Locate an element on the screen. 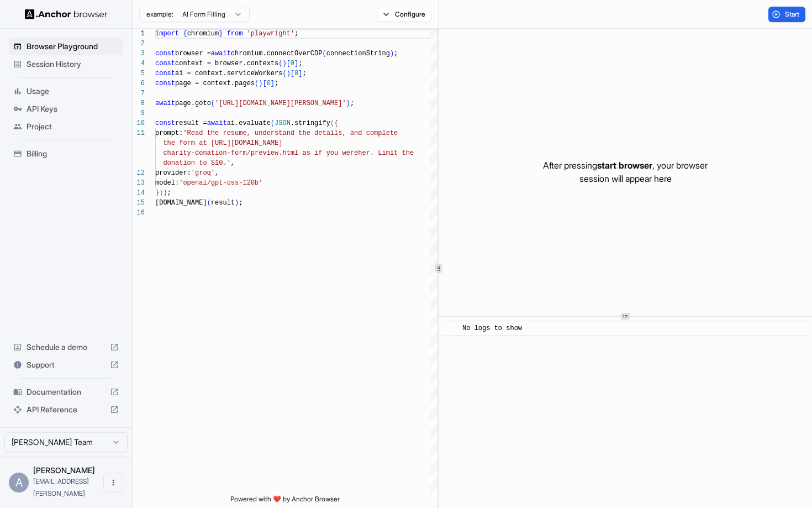  span: Project is located at coordinates (72, 126).